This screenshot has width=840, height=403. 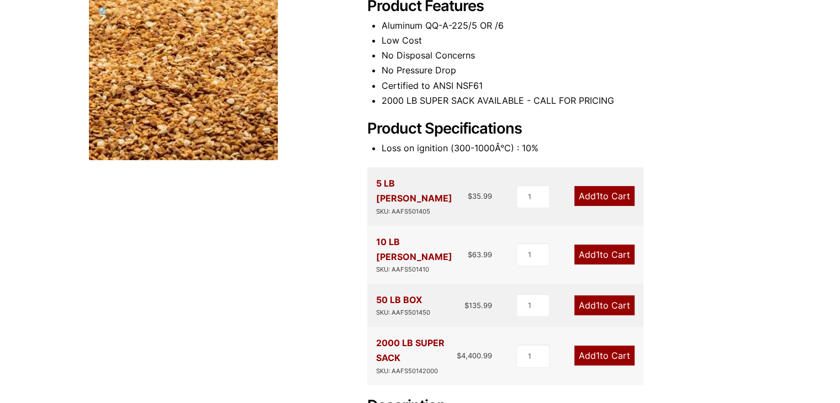 What do you see at coordinates (478, 305) in the screenshot?
I see `bdi: 135.99` at bounding box center [478, 305].